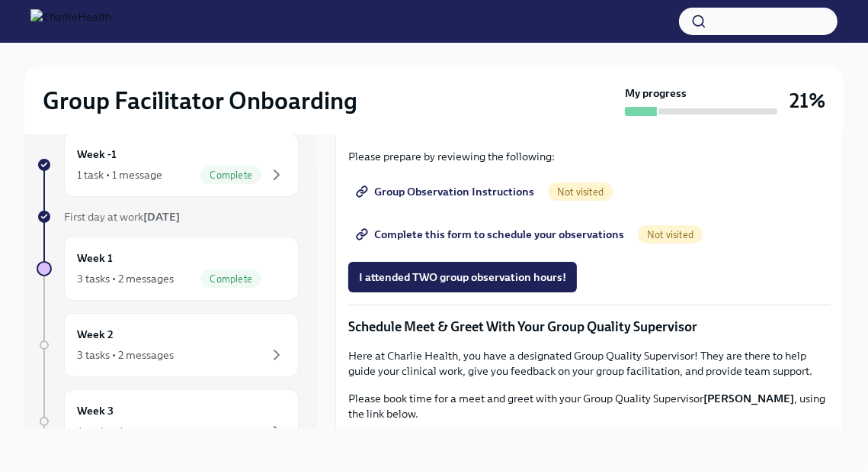 The height and width of the screenshot is (471, 868). What do you see at coordinates (447, 191) in the screenshot?
I see `a: Group Observation Instructions` at bounding box center [447, 191].